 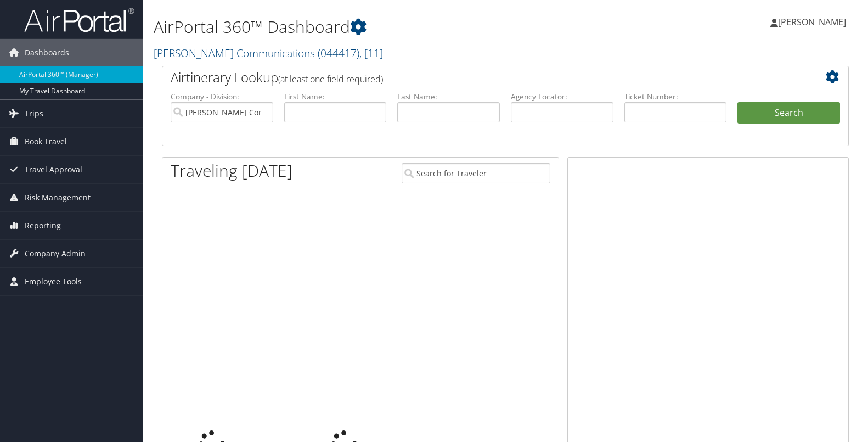 I want to click on span: Travel Approval, so click(x=54, y=169).